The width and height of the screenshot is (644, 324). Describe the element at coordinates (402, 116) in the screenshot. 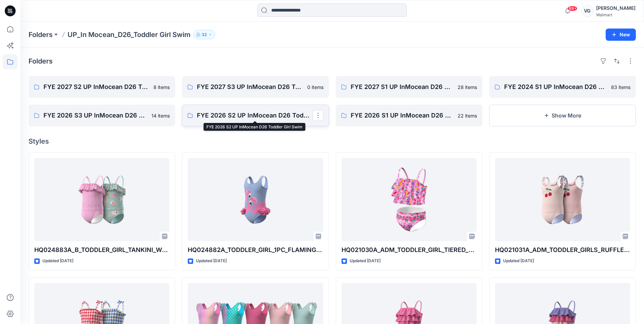

I see `p: FYE 2026 S1 UP InMocean D26 Toddler Girl Swim` at that location.